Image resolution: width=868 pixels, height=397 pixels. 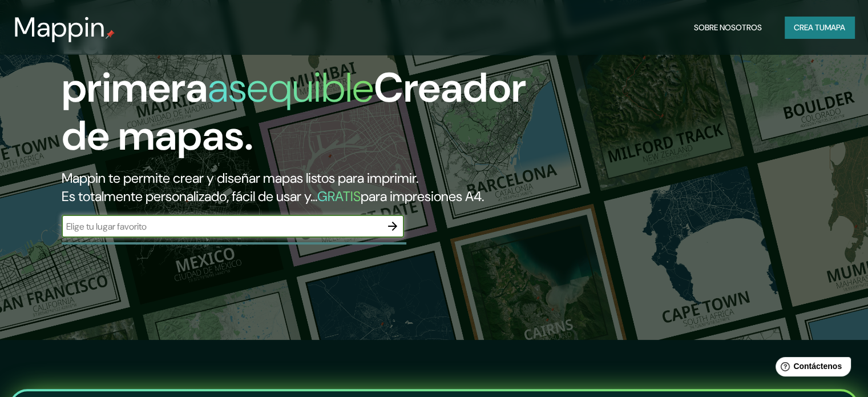 I want to click on font: Es totalmente personalizado, fácil de usar y..., so click(x=190, y=196).